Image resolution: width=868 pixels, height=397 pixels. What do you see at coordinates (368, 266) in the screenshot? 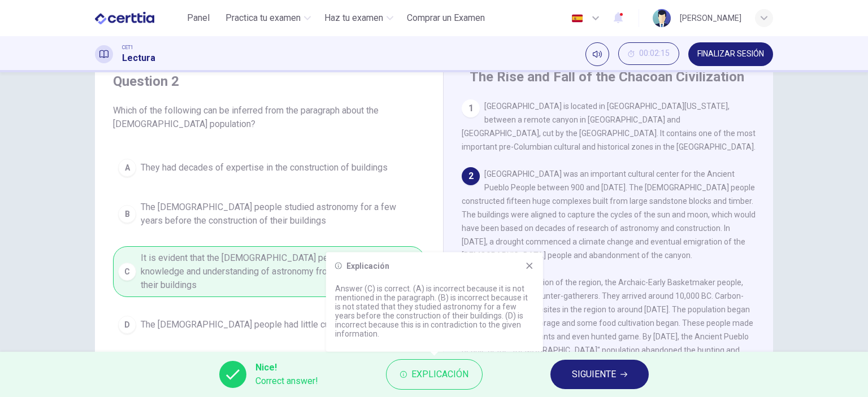
I see `h6: Explicación` at bounding box center [368, 266].